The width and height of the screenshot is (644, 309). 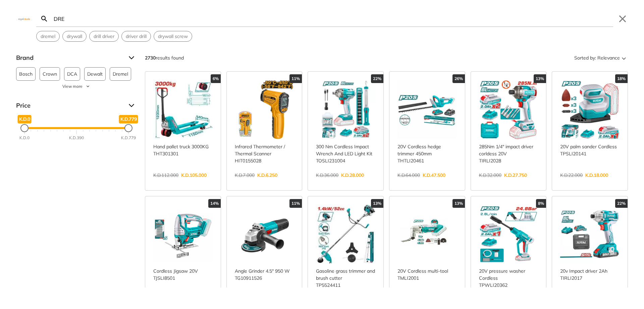 I want to click on div: K.D.0, so click(x=25, y=138).